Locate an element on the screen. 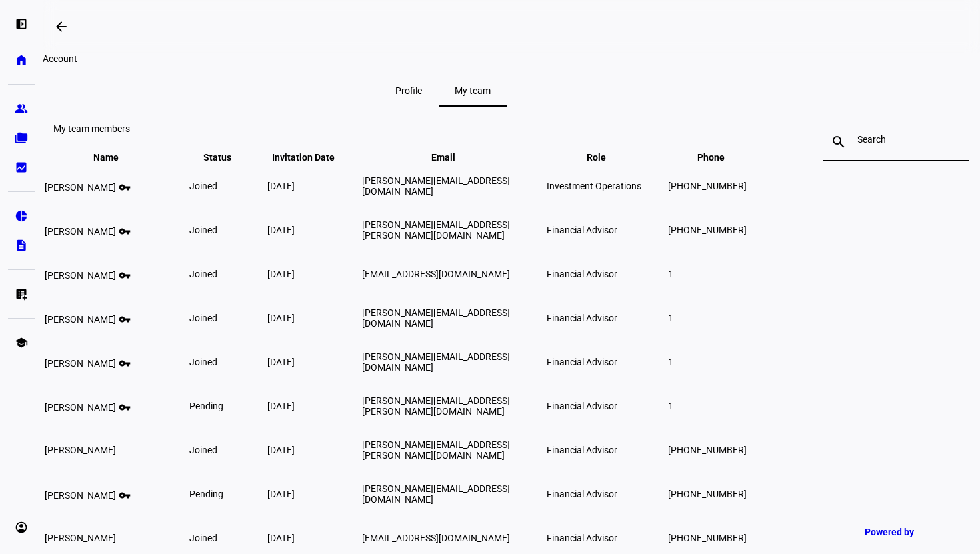 This screenshot has width=980, height=554. span: Status is located at coordinates (227, 157).